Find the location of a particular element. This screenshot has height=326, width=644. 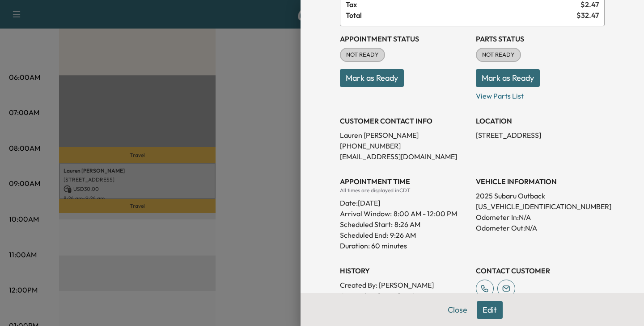

h3: Appointment Status is located at coordinates (404, 39).